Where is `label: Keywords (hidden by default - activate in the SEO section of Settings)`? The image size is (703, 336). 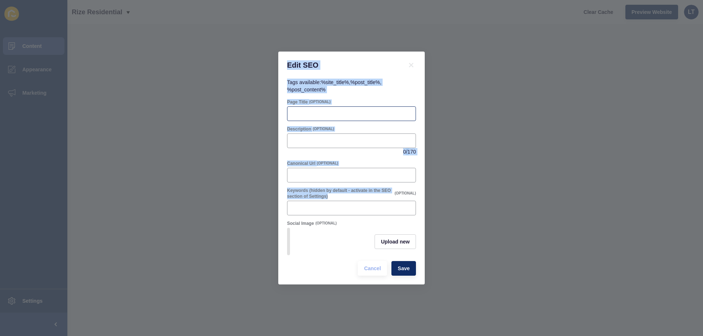 label: Keywords (hidden by default - activate in the SEO section of Settings) is located at coordinates (340, 194).